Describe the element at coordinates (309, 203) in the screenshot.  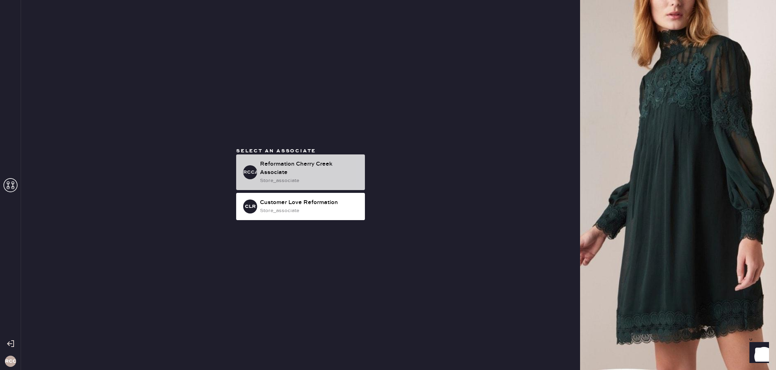
I see `div: Customer Love Reformation` at that location.